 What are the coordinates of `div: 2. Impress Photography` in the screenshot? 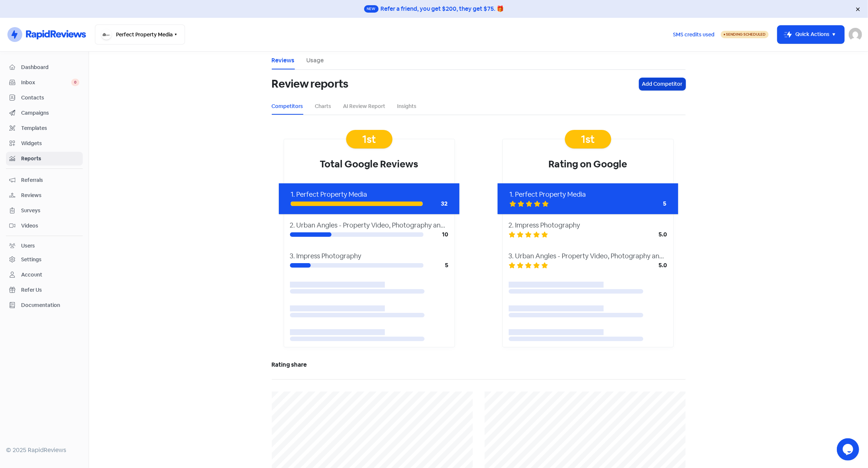 It's located at (588, 225).